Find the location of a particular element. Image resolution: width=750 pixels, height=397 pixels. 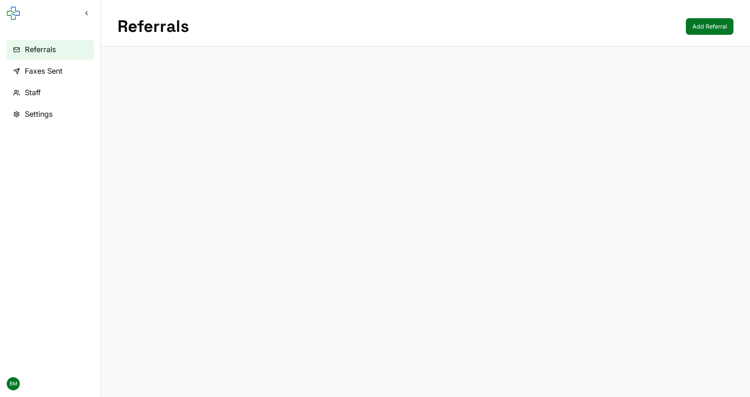

a: Referrals is located at coordinates (50, 50).